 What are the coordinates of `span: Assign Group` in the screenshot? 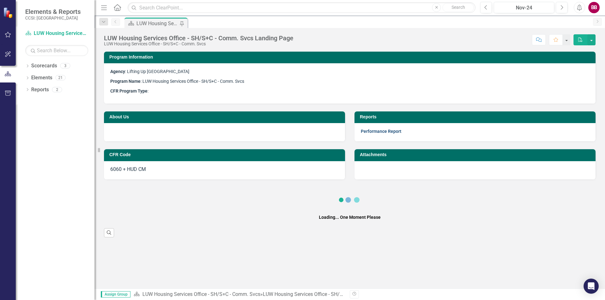 It's located at (116, 295).